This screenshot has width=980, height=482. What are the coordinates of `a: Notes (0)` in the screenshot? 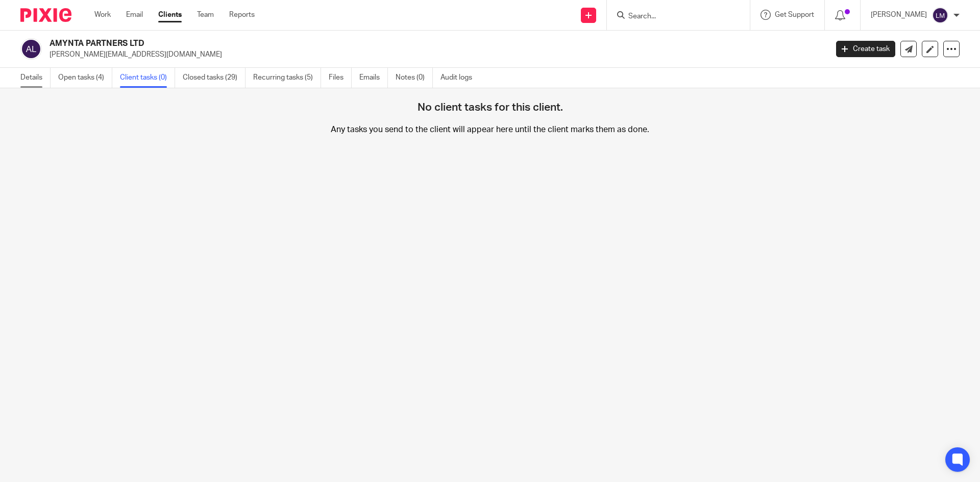 It's located at (414, 77).